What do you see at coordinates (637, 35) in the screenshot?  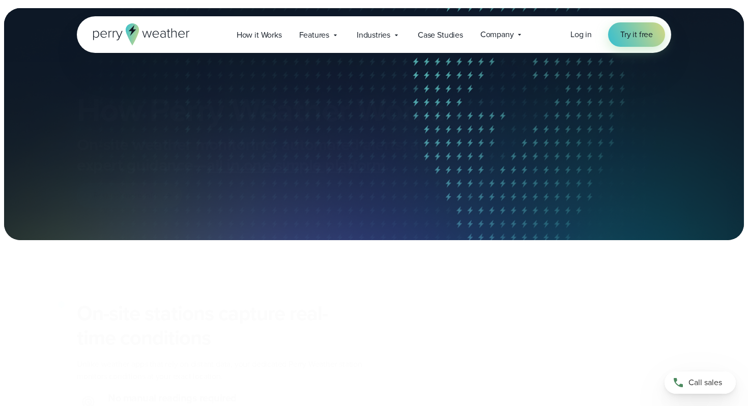 I see `span: Try it free` at bounding box center [637, 35].